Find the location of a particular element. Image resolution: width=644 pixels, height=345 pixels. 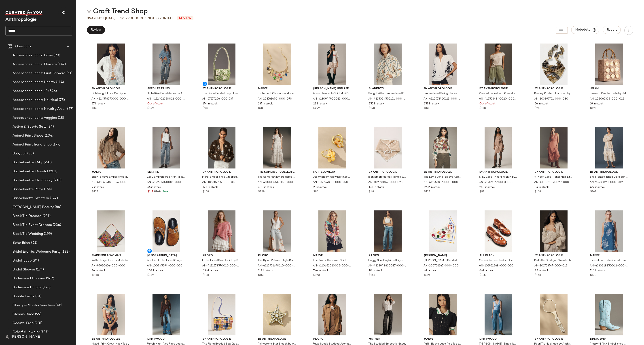

span: AN-99583890-000-012 is located at coordinates (606, 183).